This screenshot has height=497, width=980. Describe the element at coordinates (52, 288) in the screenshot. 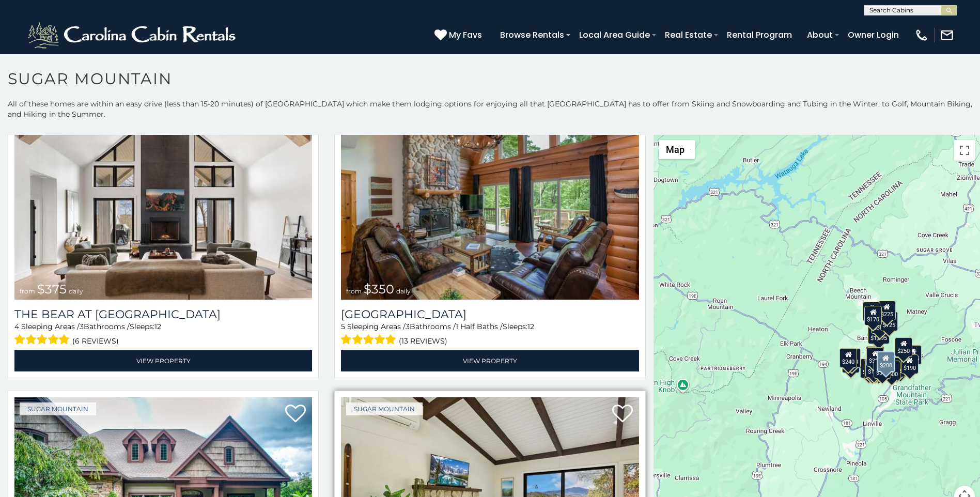

I see `span: $375` at that location.